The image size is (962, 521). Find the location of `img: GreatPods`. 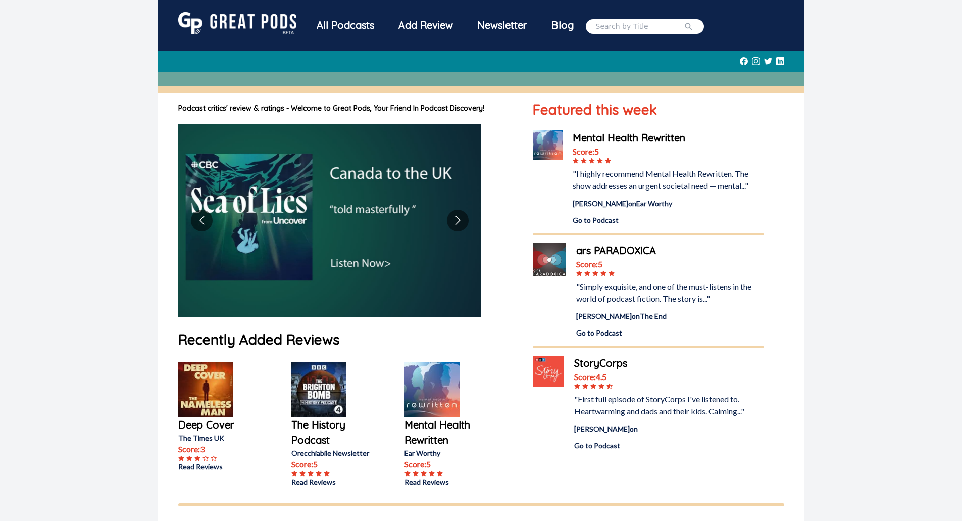

img: GreatPods is located at coordinates (237, 23).